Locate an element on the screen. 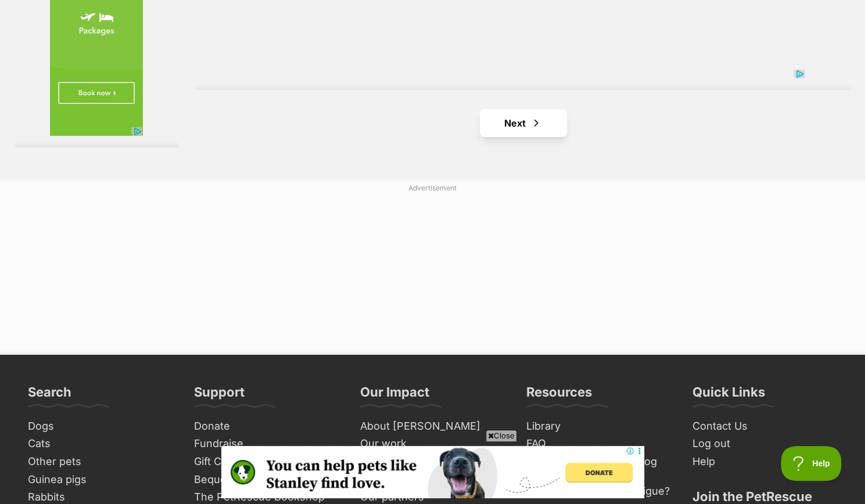  a: Dogs is located at coordinates (100, 426).